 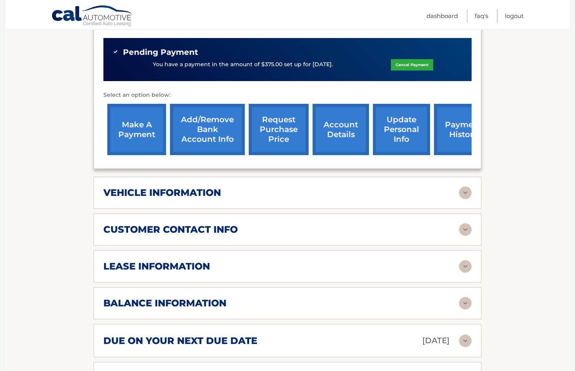 What do you see at coordinates (92, 16) in the screenshot?
I see `a: Cal Automotive` at bounding box center [92, 16].